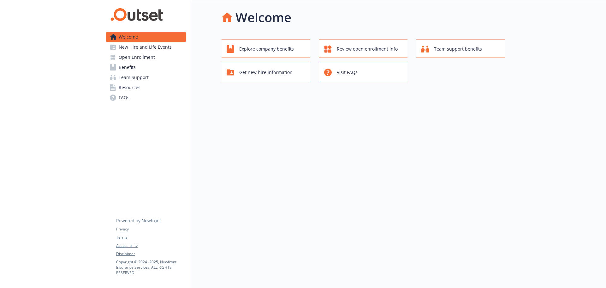 The image size is (606, 288). Describe the element at coordinates (151, 245) in the screenshot. I see `a: Accessibility` at that location.